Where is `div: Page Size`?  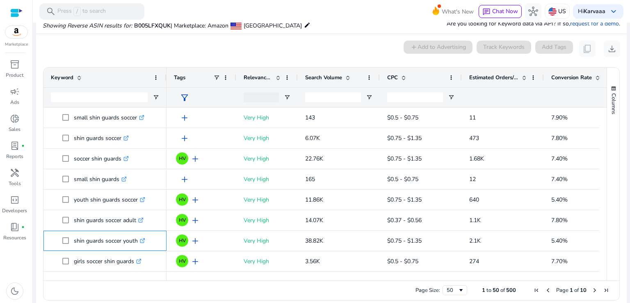 div: Page Size is located at coordinates (455, 290).